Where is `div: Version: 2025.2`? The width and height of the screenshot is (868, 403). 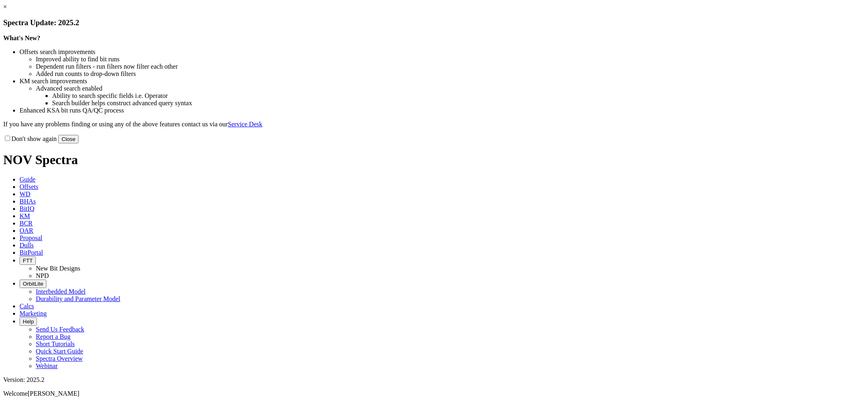 div: Version: 2025.2 is located at coordinates (434, 380).